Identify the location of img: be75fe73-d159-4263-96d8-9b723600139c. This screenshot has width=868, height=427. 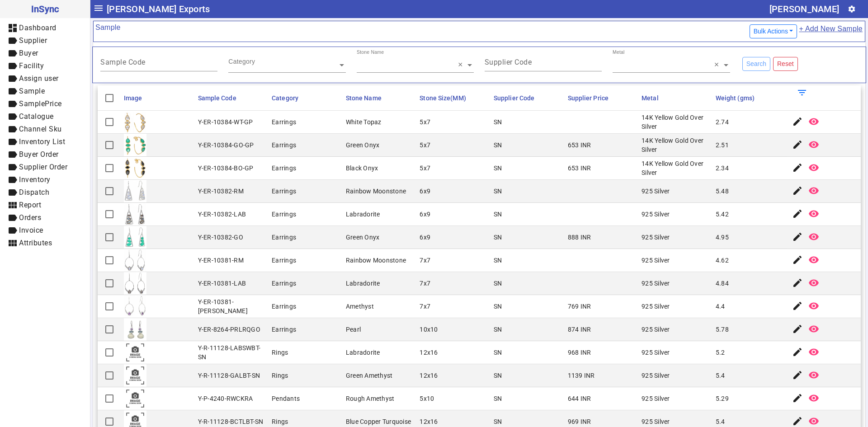
(135, 145).